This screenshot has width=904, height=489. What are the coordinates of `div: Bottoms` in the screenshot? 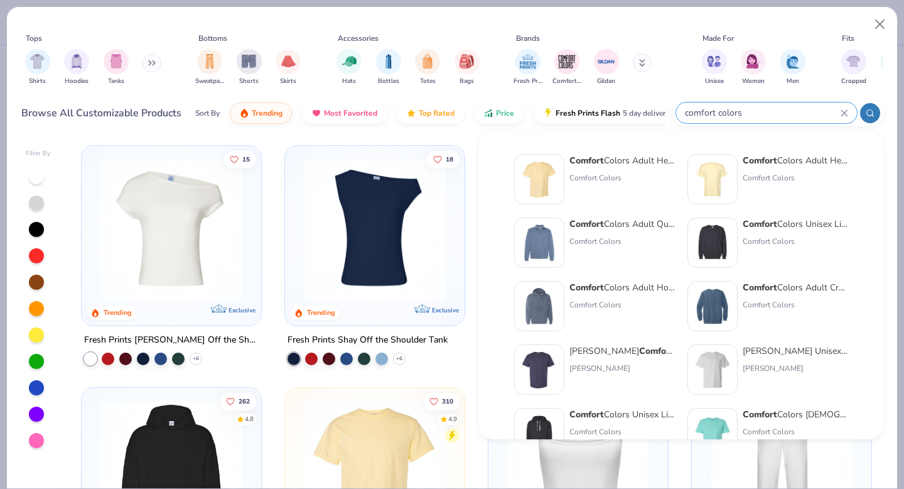 It's located at (213, 38).